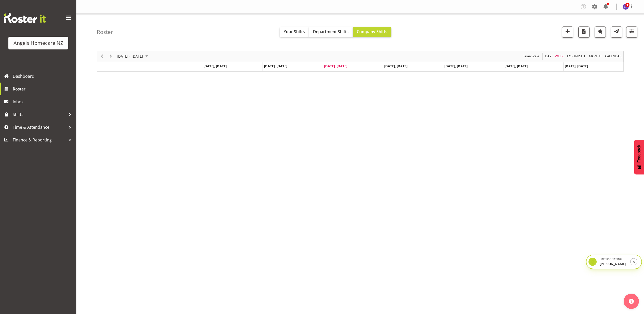  Describe the element at coordinates (617, 32) in the screenshot. I see `button: Send a list of all shifts for the selected filtered period to all rostered employees.` at that location.